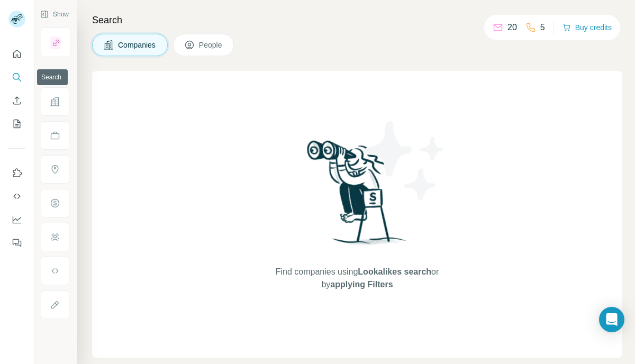 Image resolution: width=635 pixels, height=364 pixels. I want to click on img: Surfe Illustration - Woman searching with binoculars, so click(358, 196).